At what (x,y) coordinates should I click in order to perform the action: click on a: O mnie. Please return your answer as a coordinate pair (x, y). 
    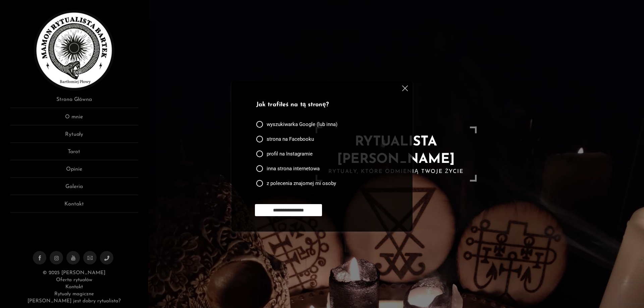
    Looking at the image, I should click on (74, 119).